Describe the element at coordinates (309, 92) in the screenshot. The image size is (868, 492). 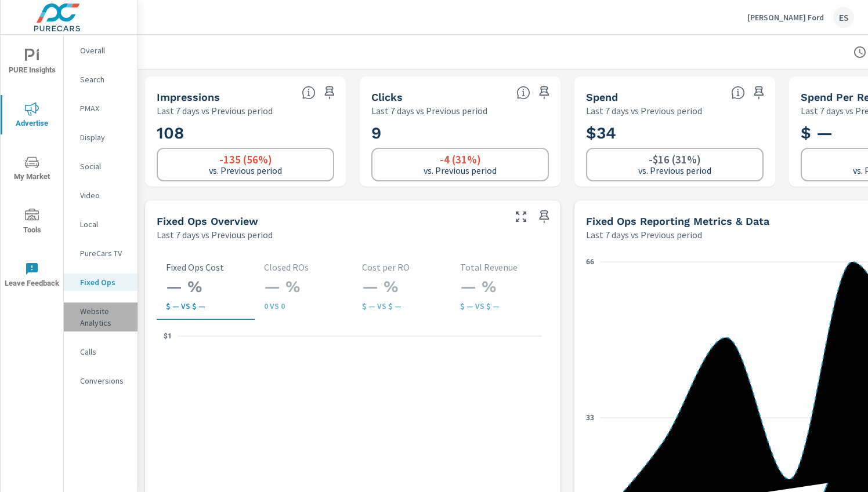
I see `span: The number of times an ad was shown on your behalf.` at that location.